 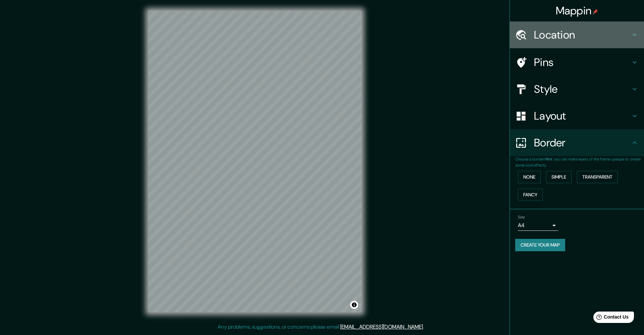 What do you see at coordinates (529, 177) in the screenshot?
I see `button: None` at bounding box center [529, 177].